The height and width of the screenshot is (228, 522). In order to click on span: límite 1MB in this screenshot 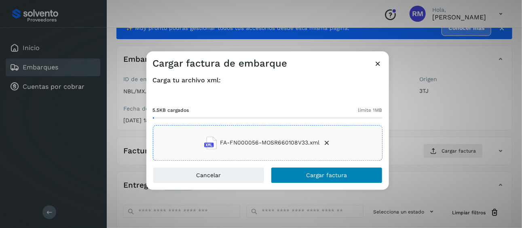, I will do `click(370, 110)`.